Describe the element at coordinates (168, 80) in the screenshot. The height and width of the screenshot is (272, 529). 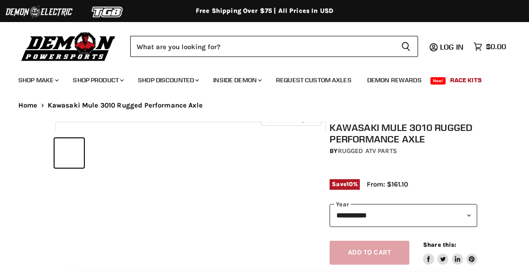
I see `a: Shop Discounted` at that location.